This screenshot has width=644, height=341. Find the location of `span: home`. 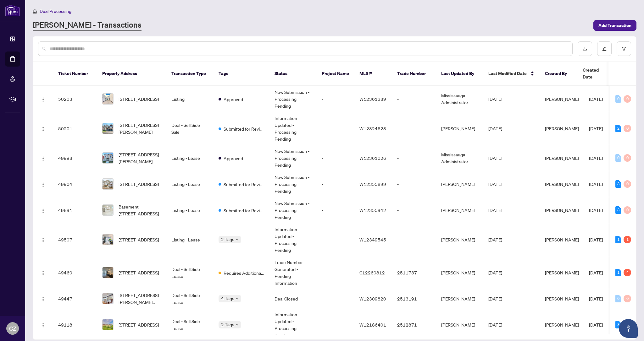

span: home is located at coordinates (35, 11).